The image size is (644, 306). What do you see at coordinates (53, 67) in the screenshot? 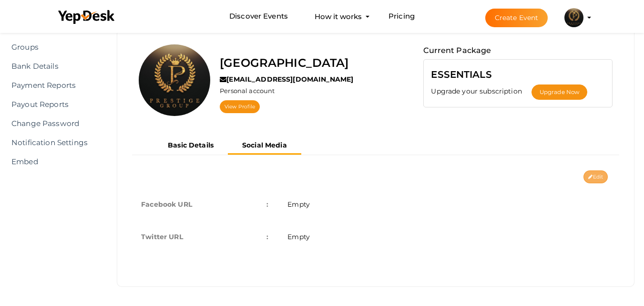
I see `a: Bank Details` at bounding box center [53, 67].